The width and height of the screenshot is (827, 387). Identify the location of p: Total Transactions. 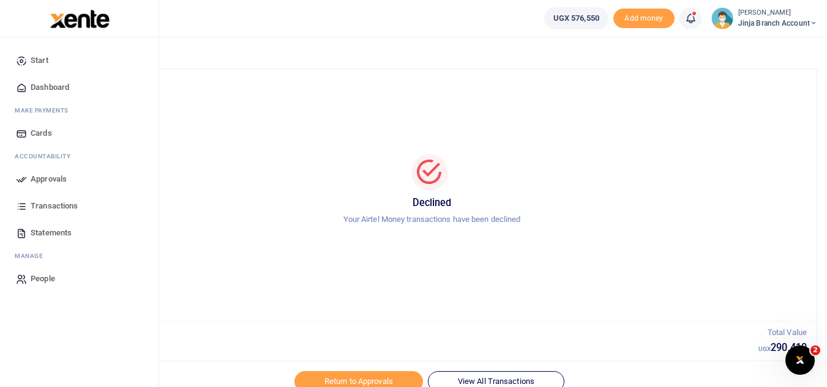
(408, 333).